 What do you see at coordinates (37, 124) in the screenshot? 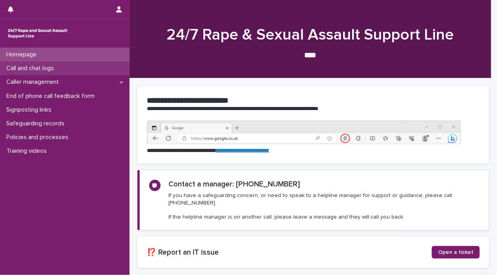
I see `p: Safeguarding records` at bounding box center [37, 124].